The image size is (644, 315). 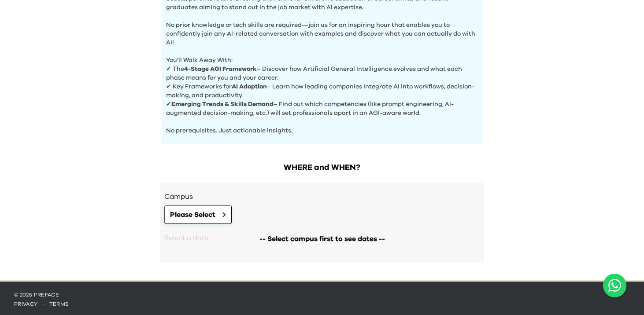 I want to click on a: terms, so click(x=59, y=304).